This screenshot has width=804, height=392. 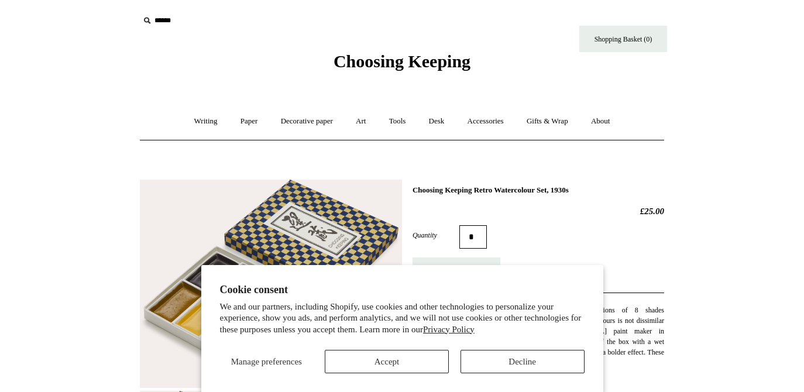 I want to click on a: Gifts & Wrap, so click(x=547, y=121).